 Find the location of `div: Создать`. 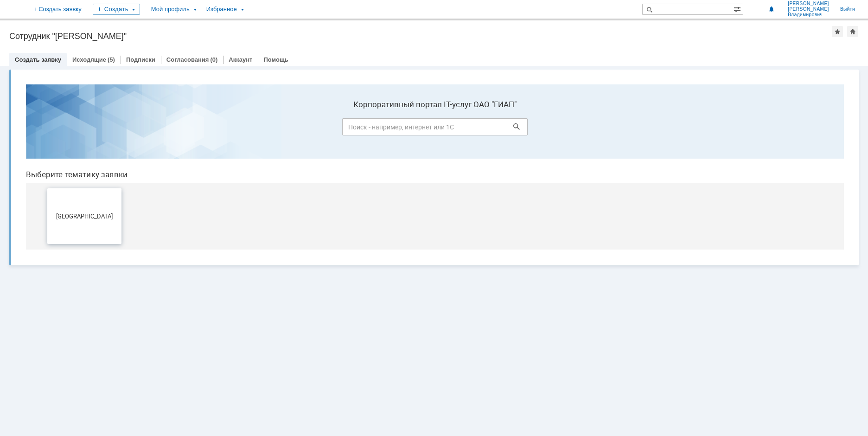

div: Создать is located at coordinates (116, 9).